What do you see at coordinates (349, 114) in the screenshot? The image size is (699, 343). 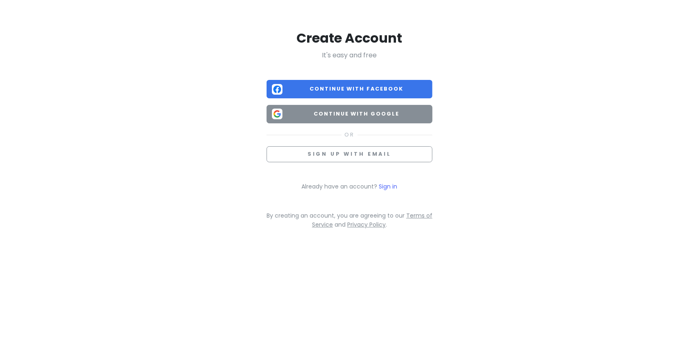 I see `button: Continue with Google` at bounding box center [349, 114].